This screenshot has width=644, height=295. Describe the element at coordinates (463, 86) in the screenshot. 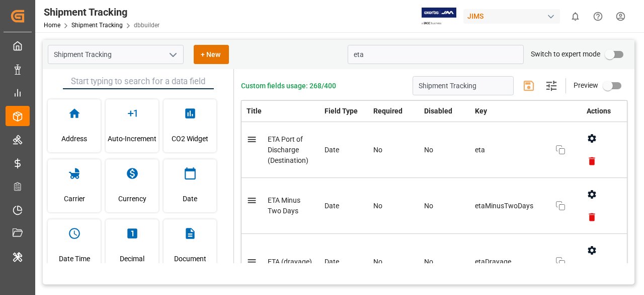

I see `input: Enter schema title` at that location.